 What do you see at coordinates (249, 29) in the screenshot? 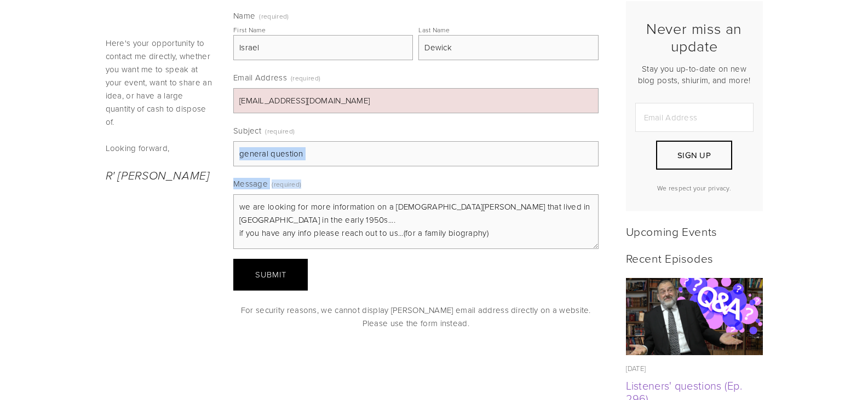
I see `div: First Name` at bounding box center [249, 29].